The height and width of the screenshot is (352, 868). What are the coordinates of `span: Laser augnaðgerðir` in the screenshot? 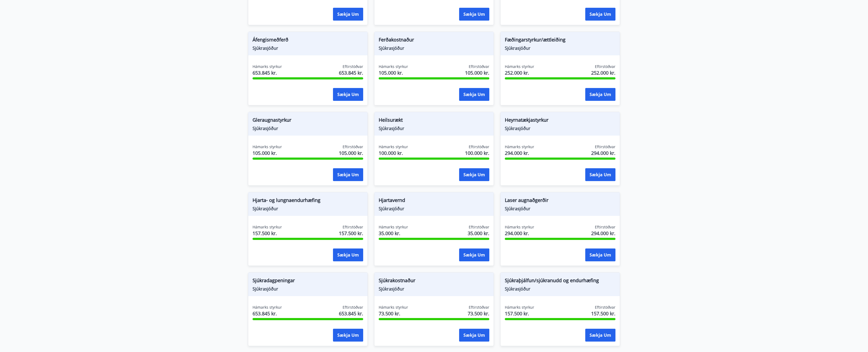 It's located at (560, 201).